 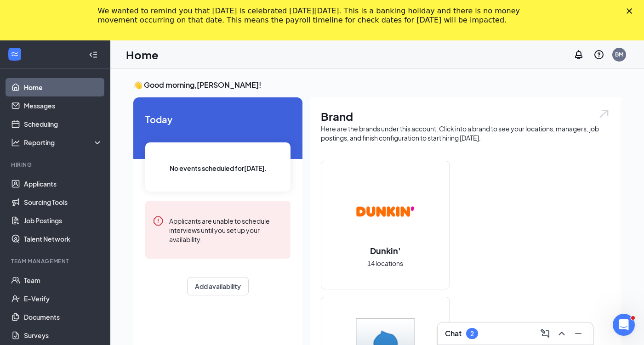 I want to click on a: Surveys, so click(x=63, y=335).